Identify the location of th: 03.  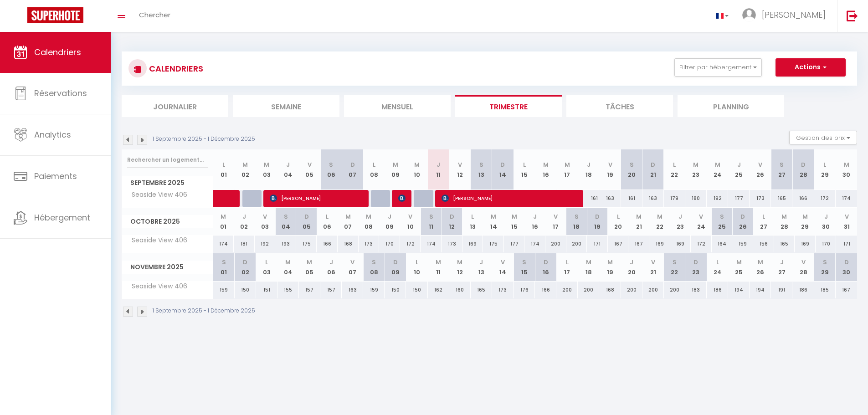
(267, 267).